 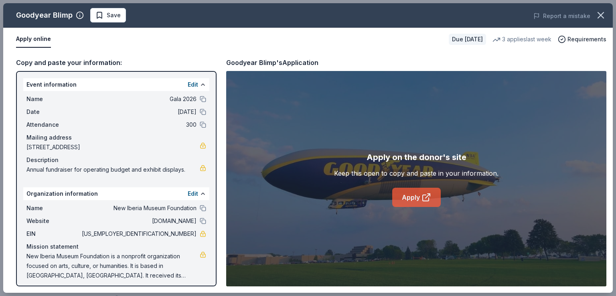 I want to click on span: New Iberia Museum Foundation, so click(x=138, y=208).